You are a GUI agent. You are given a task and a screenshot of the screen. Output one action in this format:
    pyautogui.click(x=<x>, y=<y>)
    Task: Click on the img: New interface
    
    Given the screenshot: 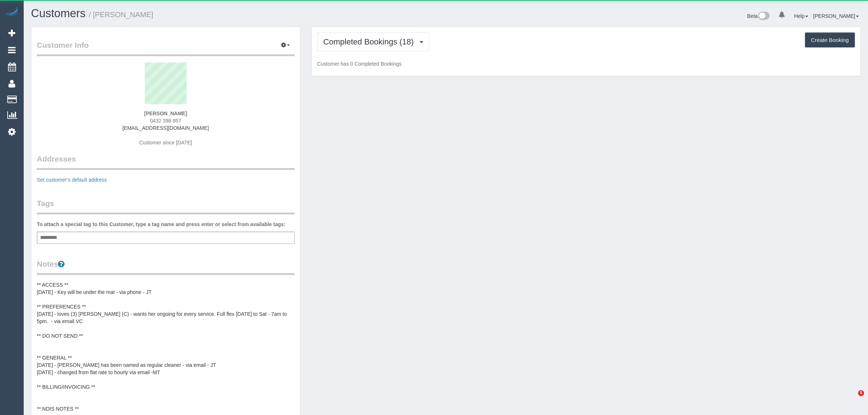 What is the action you would take?
    pyautogui.click(x=763, y=16)
    